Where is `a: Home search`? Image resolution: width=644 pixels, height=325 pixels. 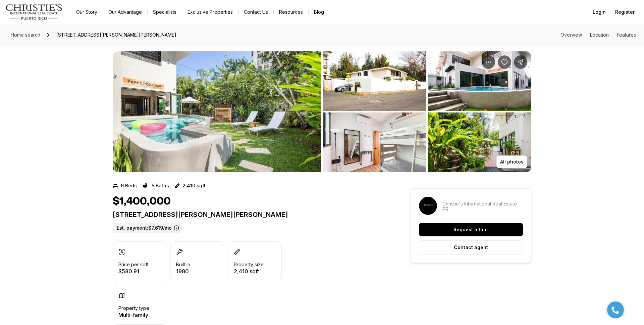 a: Home search is located at coordinates (26, 35).